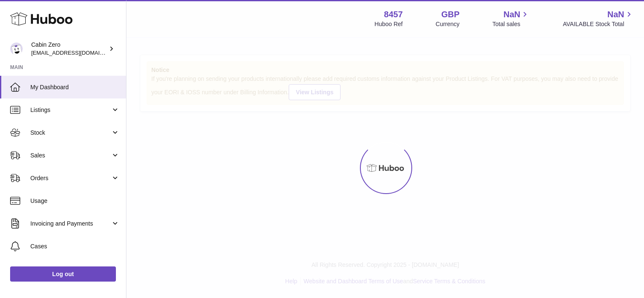 Image resolution: width=644 pixels, height=298 pixels. Describe the element at coordinates (63, 274) in the screenshot. I see `a: Log out` at that location.